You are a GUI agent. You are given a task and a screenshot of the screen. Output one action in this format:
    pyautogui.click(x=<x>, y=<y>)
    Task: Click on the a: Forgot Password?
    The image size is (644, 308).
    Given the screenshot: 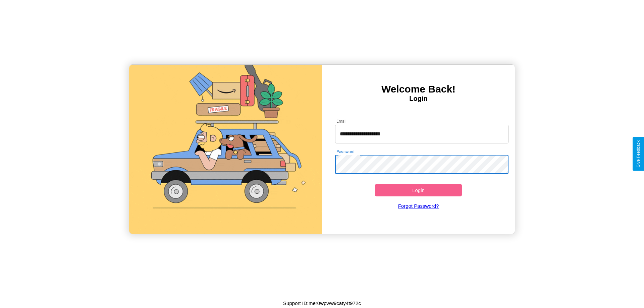 What is the action you would take?
    pyautogui.click(x=419, y=206)
    